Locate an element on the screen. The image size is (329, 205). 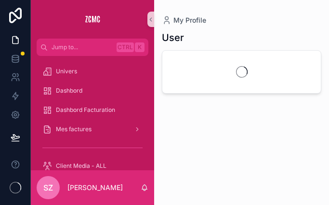
h1: User is located at coordinates (173, 38).